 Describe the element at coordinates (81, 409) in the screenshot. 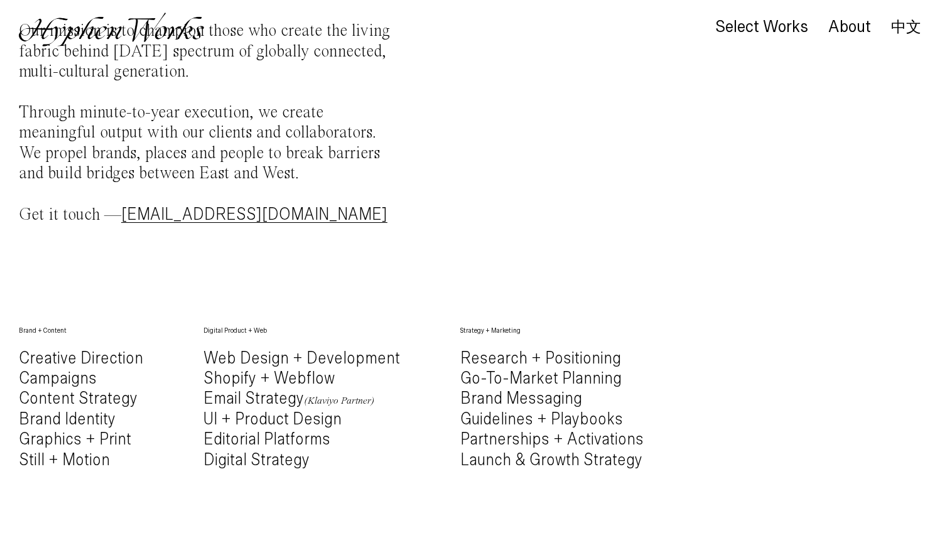

I see `h4: Creative Direction Campaigns Content Strategy Brand Identity Graphics + Print Still + Motion` at that location.